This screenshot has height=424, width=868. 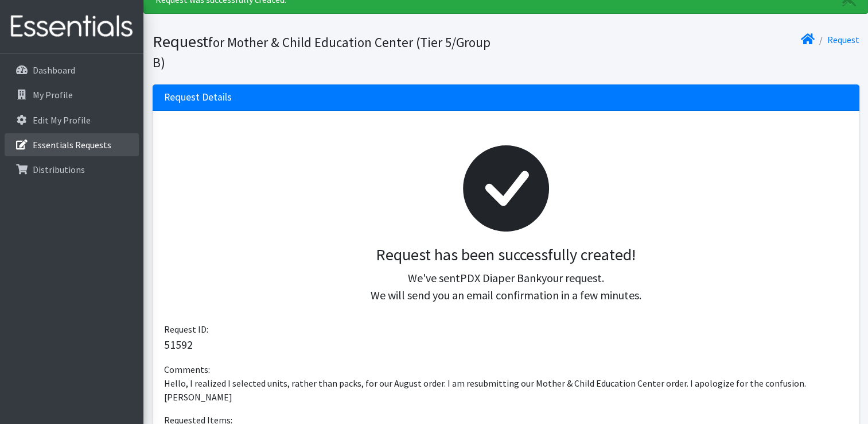 What do you see at coordinates (58, 169) in the screenshot?
I see `p: Distributions` at bounding box center [58, 169].